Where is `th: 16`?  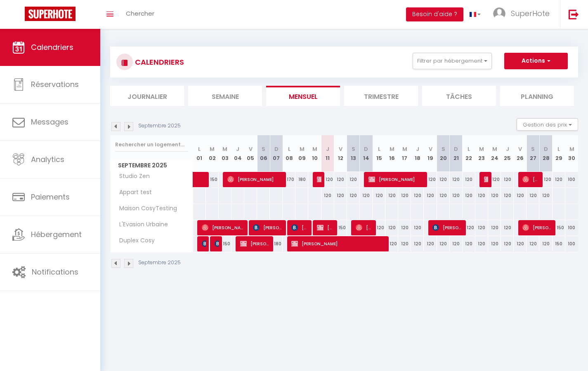
th: 16 is located at coordinates (392, 154).